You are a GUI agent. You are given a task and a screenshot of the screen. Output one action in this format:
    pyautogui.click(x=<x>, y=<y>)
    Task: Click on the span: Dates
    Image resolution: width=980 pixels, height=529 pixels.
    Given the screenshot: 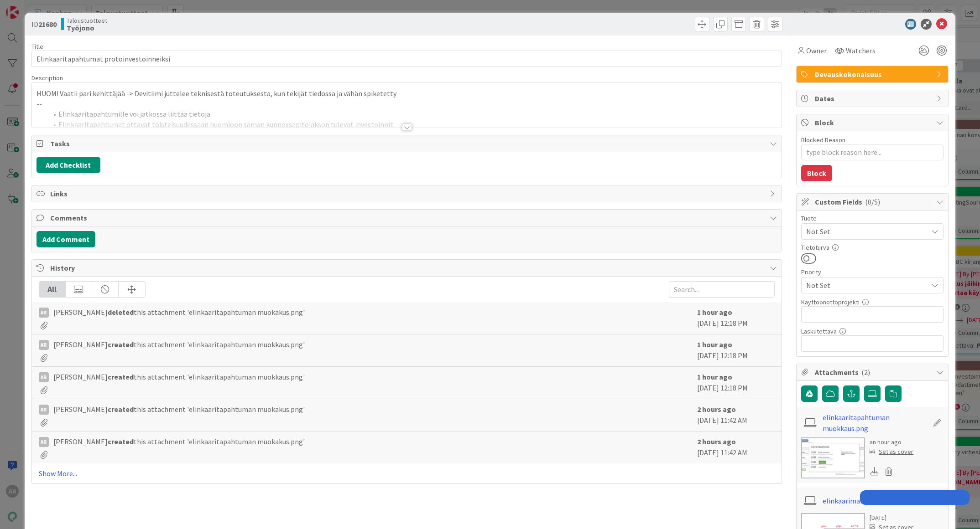 What is the action you would take?
    pyautogui.click(x=873, y=98)
    